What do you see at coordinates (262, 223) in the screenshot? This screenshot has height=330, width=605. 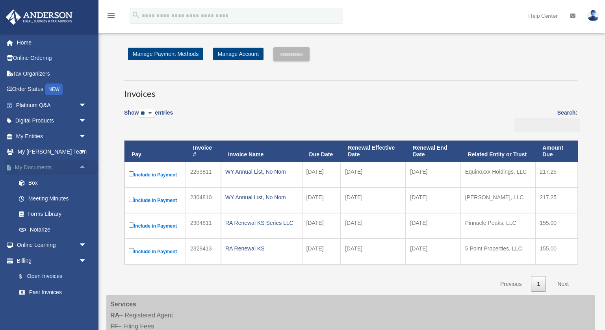 I see `div: RA Renewal KS Series LLC` at bounding box center [262, 223].